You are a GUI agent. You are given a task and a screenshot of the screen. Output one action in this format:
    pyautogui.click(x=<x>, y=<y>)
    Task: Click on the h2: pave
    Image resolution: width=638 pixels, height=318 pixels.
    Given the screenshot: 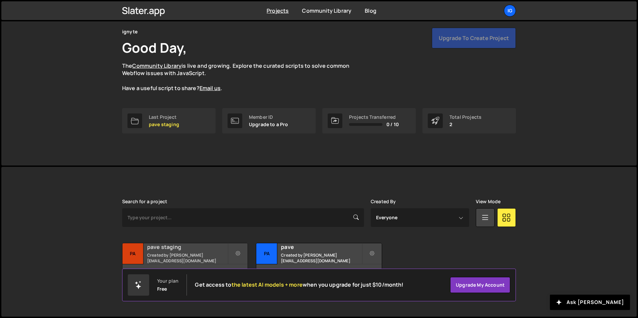 What is the action you would take?
    pyautogui.click(x=321, y=247)
    